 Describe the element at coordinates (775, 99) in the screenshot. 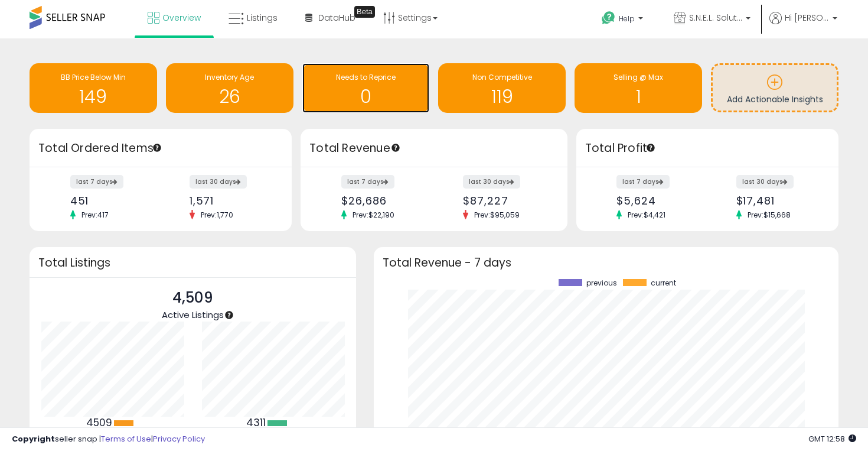

I see `span: Add Actionable Insights` at that location.